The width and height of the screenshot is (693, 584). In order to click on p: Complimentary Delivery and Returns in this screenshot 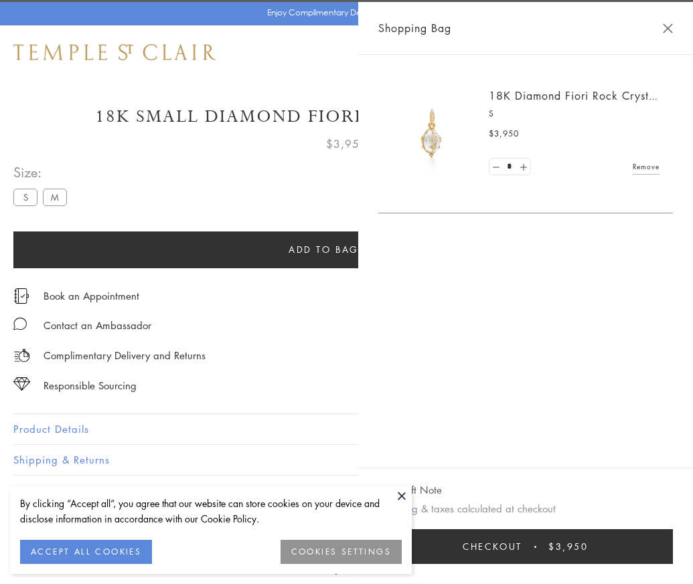, I will do `click(125, 355)`.